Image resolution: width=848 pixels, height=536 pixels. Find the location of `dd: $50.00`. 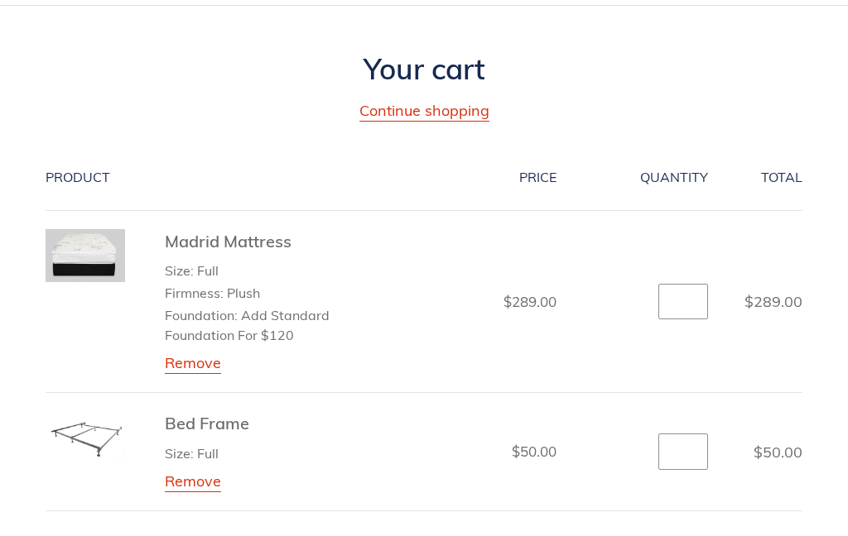

dd: $50.00 is located at coordinates (480, 452).